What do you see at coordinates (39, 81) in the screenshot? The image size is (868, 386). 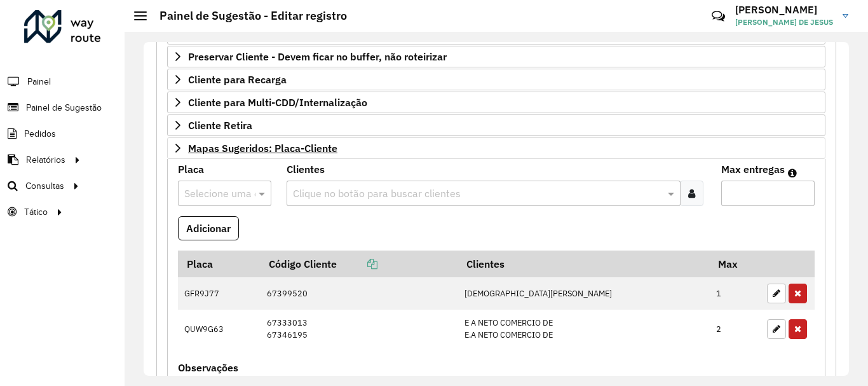 I see `span: Painel` at bounding box center [39, 81].